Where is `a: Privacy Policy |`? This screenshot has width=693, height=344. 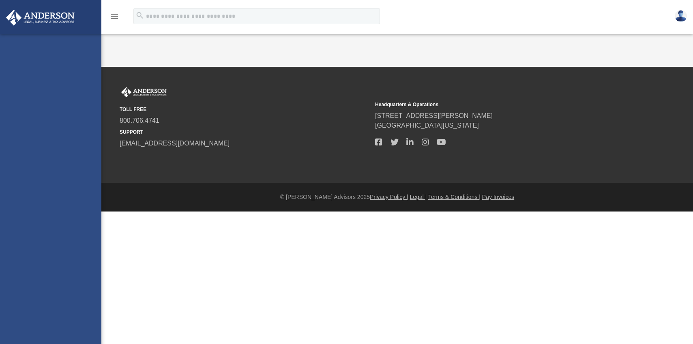
a: Privacy Policy | is located at coordinates (389, 197).